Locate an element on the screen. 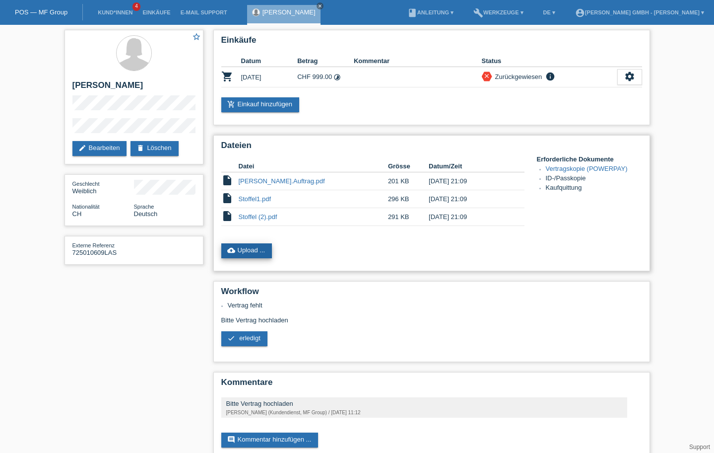 The height and width of the screenshot is (453, 714). a: Stoffel1.pdf is located at coordinates (255, 198).